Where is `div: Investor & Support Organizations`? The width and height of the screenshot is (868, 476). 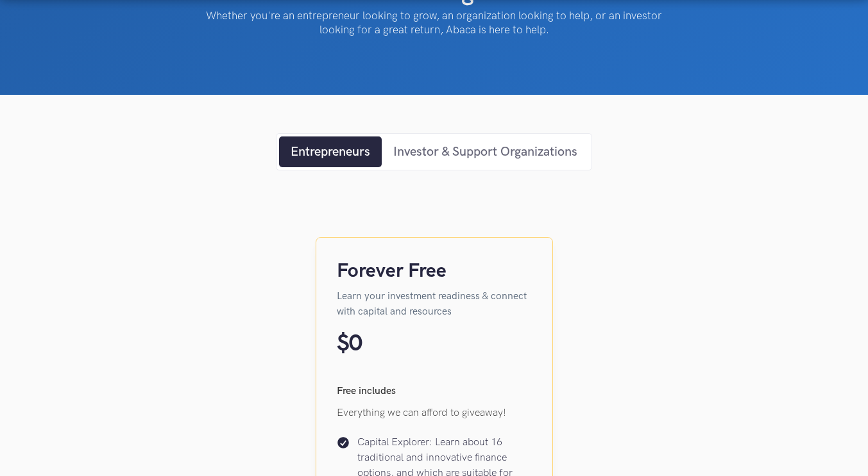
div: Investor & Support Organizations is located at coordinates (484, 152).